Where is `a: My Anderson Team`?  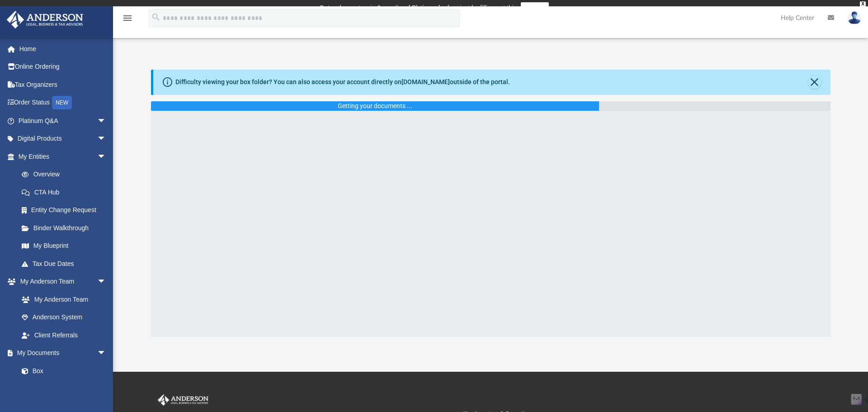 a: My Anderson Team is located at coordinates (62, 299).